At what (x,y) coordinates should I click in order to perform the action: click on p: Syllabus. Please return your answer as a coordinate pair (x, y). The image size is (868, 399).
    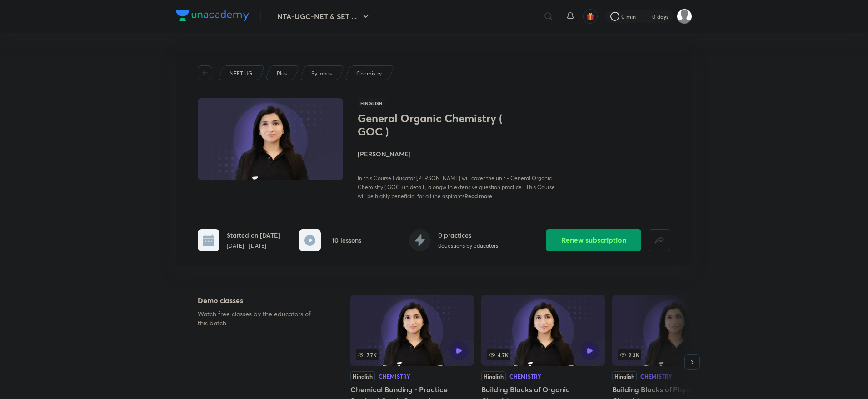
    Looking at the image, I should click on (321, 74).